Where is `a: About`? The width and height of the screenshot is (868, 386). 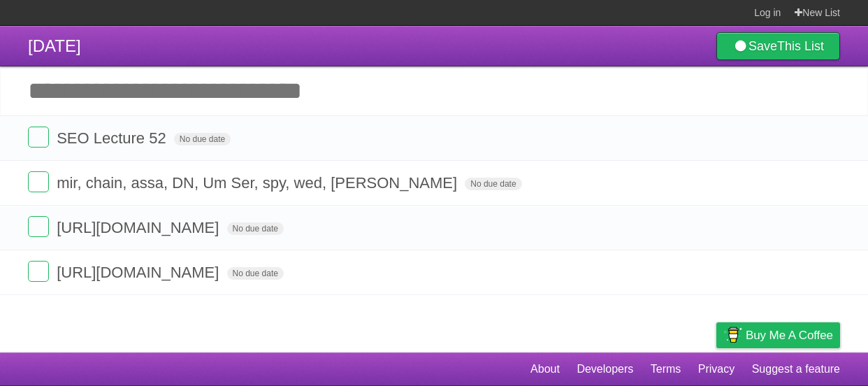
a: About is located at coordinates (545, 369).